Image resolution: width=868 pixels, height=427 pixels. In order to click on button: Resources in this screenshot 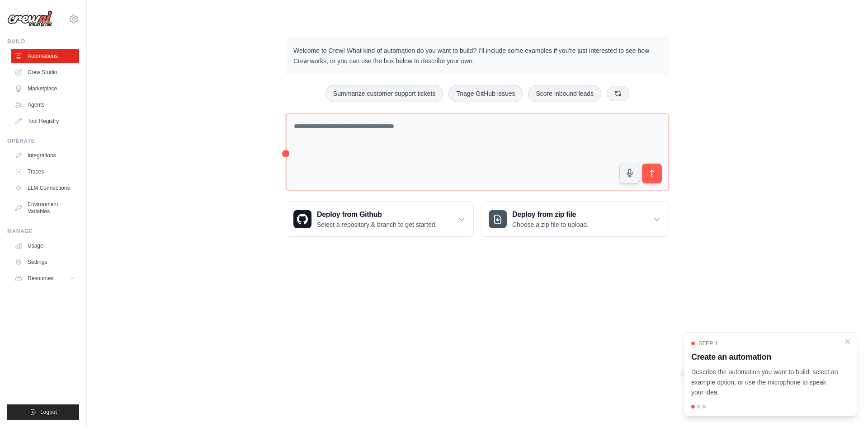, I will do `click(45, 278)`.